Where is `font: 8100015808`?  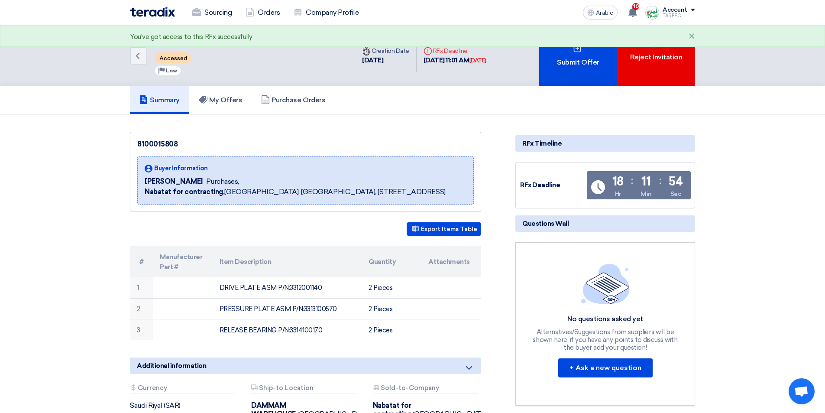
font: 8100015808 is located at coordinates (157, 144).